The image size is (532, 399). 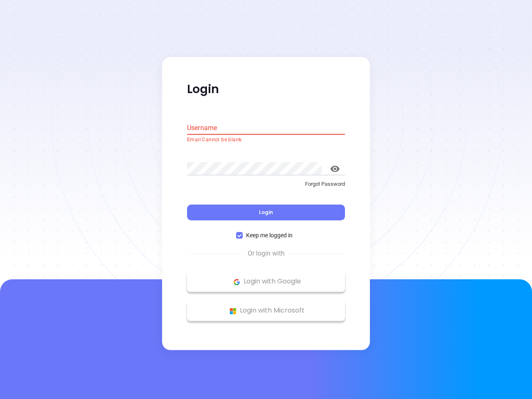 I want to click on span: Keep me logged in, so click(x=269, y=236).